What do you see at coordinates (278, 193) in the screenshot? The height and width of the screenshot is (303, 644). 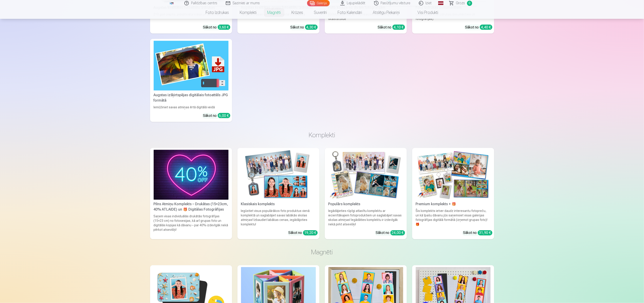 I see `a: Klasiskais komplektsKlasiskais komplektsIegūstiet visus populārākos foto produktus vienā komplekt...` at bounding box center [278, 193].